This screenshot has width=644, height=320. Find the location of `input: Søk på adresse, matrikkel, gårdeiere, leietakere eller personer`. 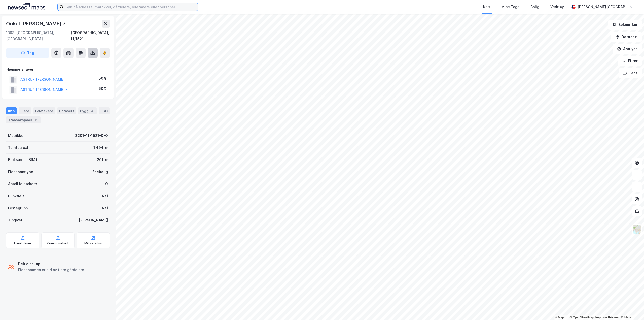

input: Søk på adresse, matrikkel, gårdeiere, leietakere eller personer is located at coordinates (131, 7).